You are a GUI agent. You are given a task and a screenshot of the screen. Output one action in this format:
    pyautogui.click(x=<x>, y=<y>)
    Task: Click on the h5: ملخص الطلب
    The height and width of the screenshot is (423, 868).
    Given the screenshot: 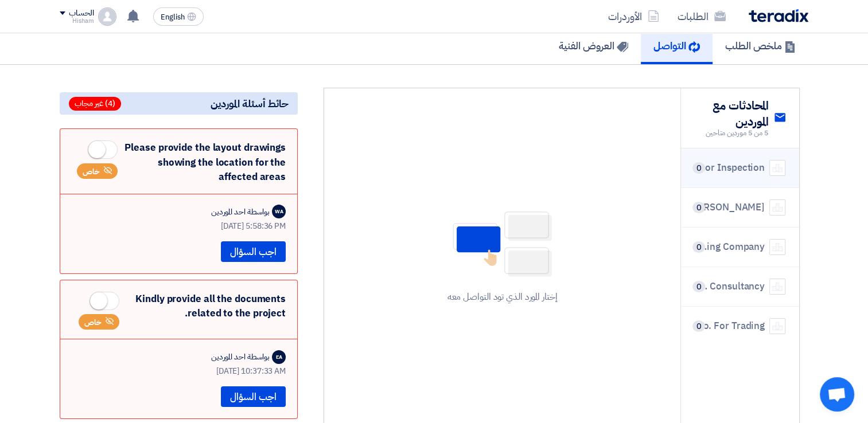 What is the action you would take?
    pyautogui.click(x=760, y=46)
    